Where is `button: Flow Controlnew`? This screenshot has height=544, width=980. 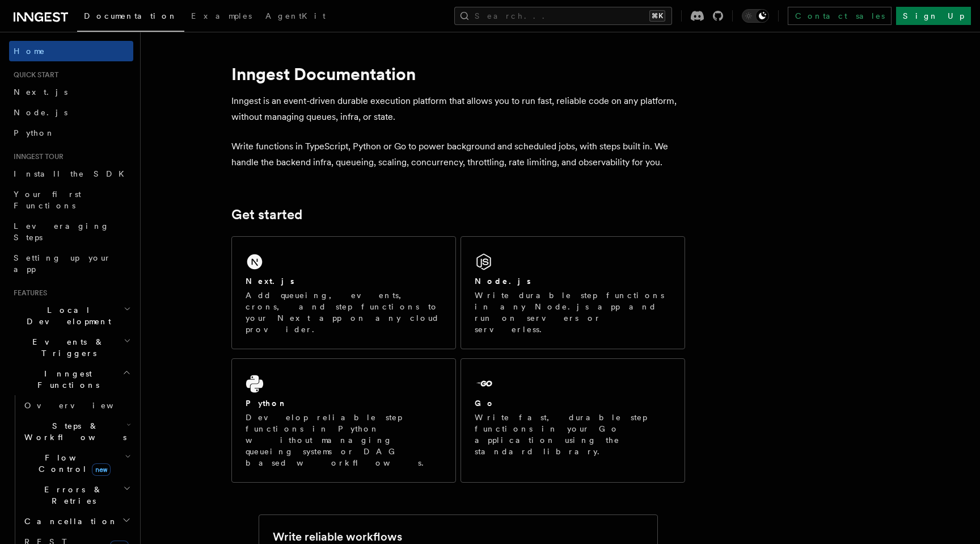 button: Flow Controlnew is located at coordinates (77, 463).